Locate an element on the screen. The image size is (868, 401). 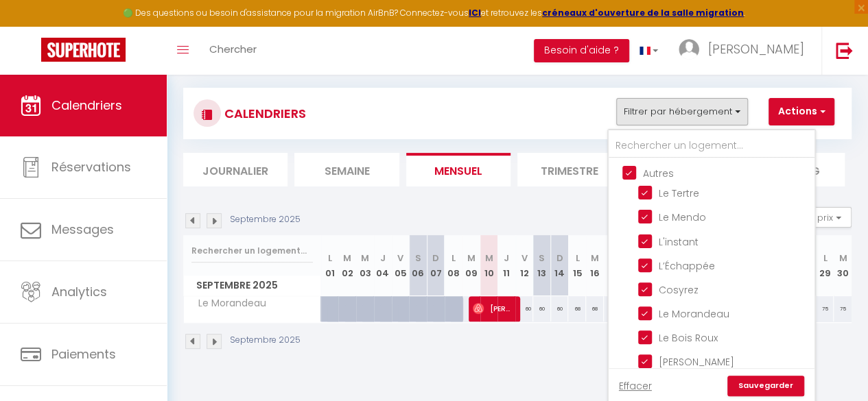
th: 06 is located at coordinates (418, 266).